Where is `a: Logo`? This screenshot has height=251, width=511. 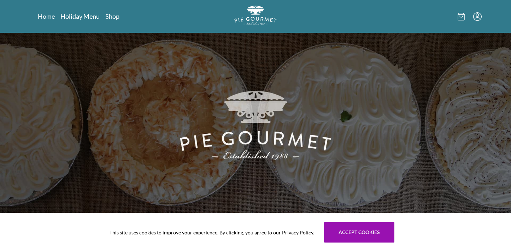 a: Logo is located at coordinates (256, 16).